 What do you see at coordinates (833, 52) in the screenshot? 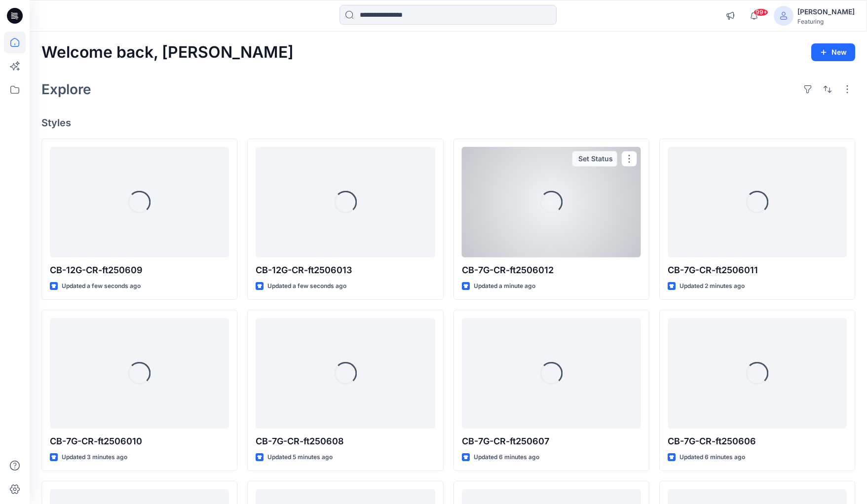
I see `button: New` at bounding box center [833, 52].